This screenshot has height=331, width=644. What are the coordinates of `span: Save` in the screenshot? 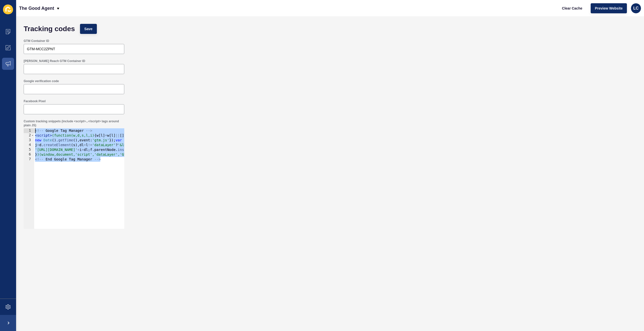 It's located at (88, 29).